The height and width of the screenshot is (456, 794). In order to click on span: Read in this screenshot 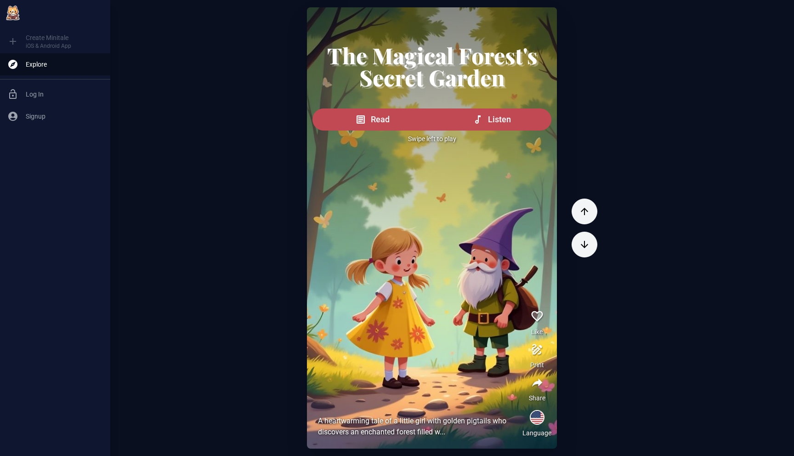, I will do `click(380, 119)`.